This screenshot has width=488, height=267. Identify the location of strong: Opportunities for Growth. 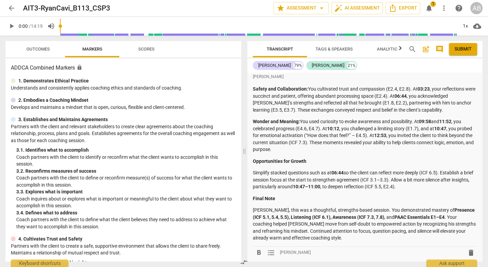
(280, 161).